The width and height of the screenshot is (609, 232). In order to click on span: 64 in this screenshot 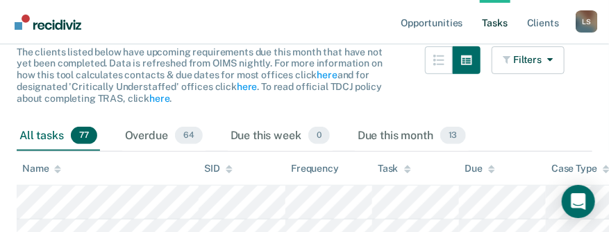, I will do `click(189, 136)`.